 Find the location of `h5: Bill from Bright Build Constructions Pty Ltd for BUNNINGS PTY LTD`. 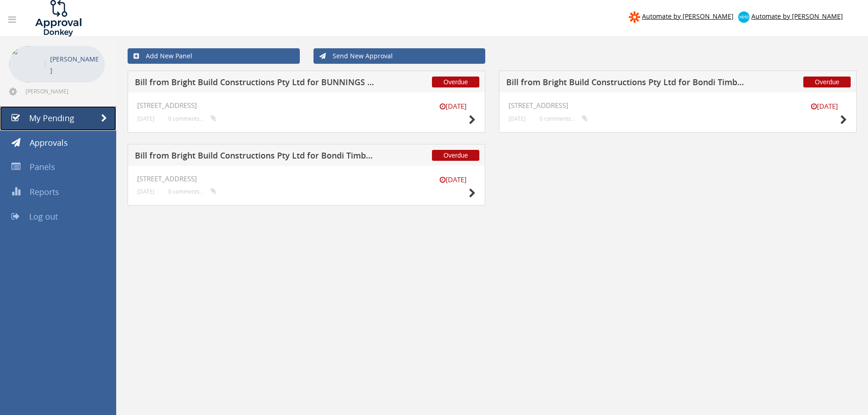

h5: Bill from Bright Build Constructions Pty Ltd for BUNNINGS PTY LTD is located at coordinates (255, 83).